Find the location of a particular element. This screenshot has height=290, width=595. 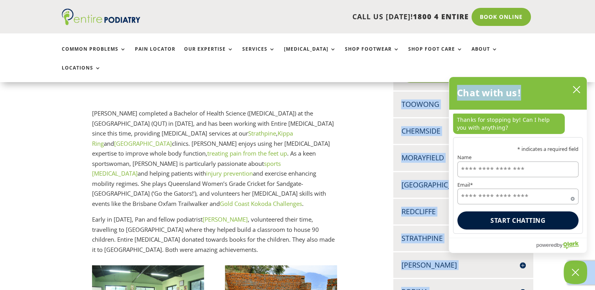

img: logo (1) is located at coordinates (101, 17).